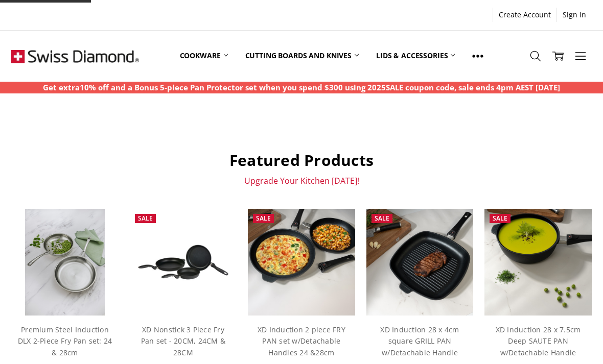  What do you see at coordinates (65, 341) in the screenshot?
I see `a: Premium Steel Induction DLX 2-Piece Fry Pan set: 24 & 28cm` at bounding box center [65, 341].